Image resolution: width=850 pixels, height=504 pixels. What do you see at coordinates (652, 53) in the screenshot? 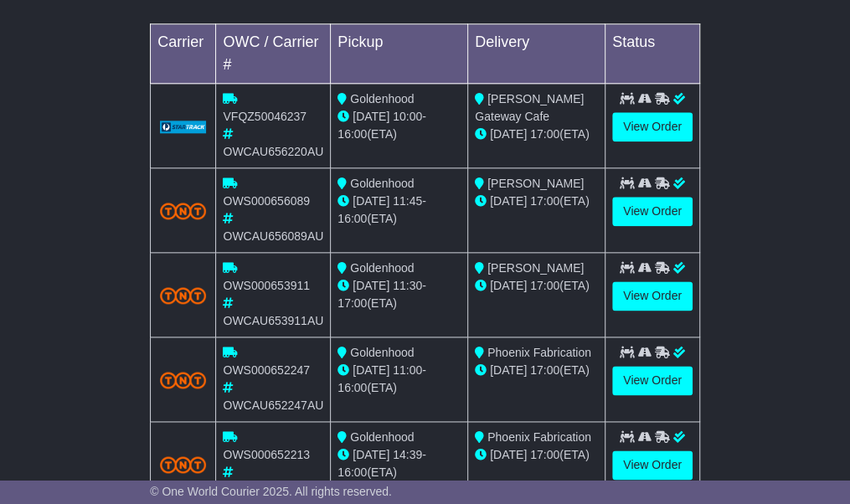
I see `td: Status` at bounding box center [652, 53].